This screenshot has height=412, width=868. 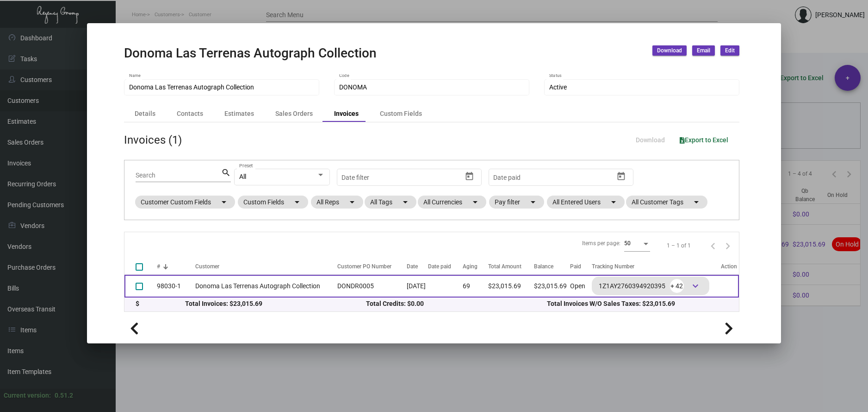 I want to click on button: Edit, so click(x=730, y=50).